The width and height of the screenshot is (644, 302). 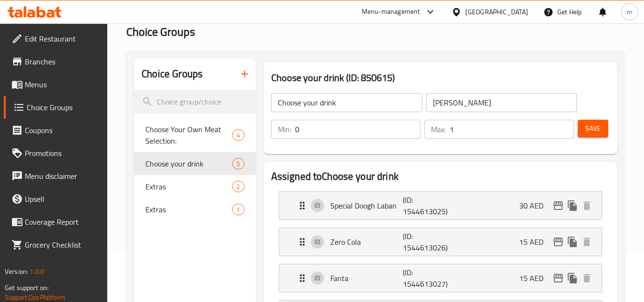 What do you see at coordinates (593, 128) in the screenshot?
I see `span: Save` at bounding box center [593, 128].